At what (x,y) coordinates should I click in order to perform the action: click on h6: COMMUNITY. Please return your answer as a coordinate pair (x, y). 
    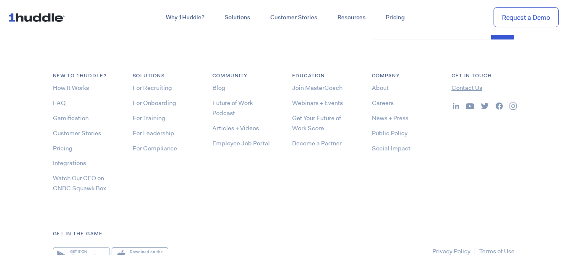
    Looking at the image, I should click on (244, 76).